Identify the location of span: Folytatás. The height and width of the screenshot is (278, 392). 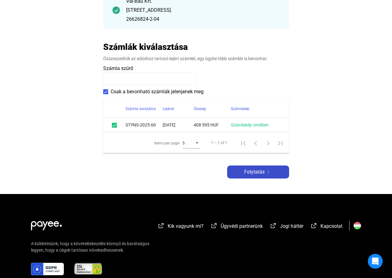
(255, 172).